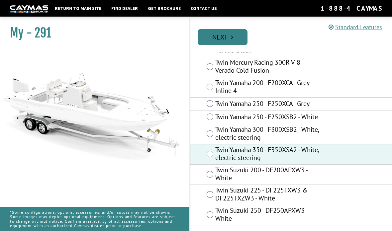 Image resolution: width=392 pixels, height=231 pixels. I want to click on label: Twin Suzuki 200 - DF200APXW3 - White, so click(267, 175).